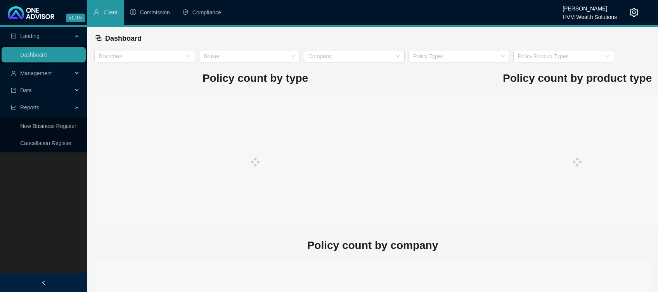  I want to click on span: profile, so click(14, 36).